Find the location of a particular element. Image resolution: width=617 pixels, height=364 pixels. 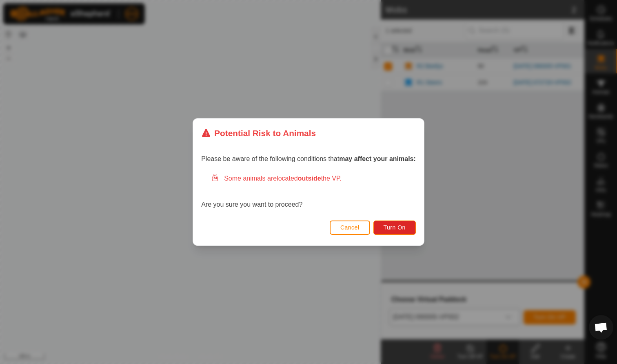

button: Cancel is located at coordinates (350, 228).